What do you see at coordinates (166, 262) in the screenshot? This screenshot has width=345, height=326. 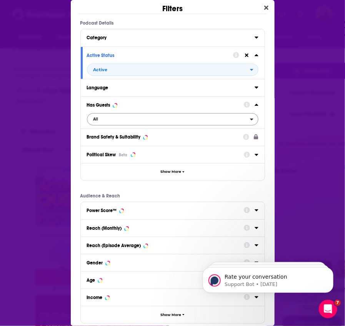 I see `button: Gender` at bounding box center [166, 262].